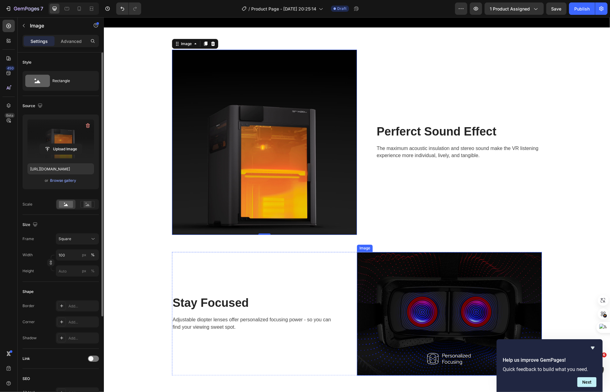  What do you see at coordinates (355, 135) in the screenshot?
I see `p: The maximum acoustic insulation and stereo sound make the VR listening experience more individual...` at bounding box center [355, 135].